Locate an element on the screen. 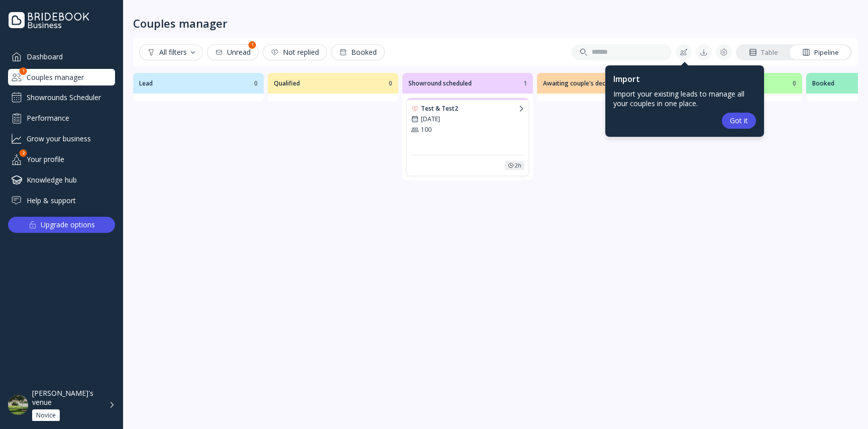  div: Help & support is located at coordinates (61, 200).